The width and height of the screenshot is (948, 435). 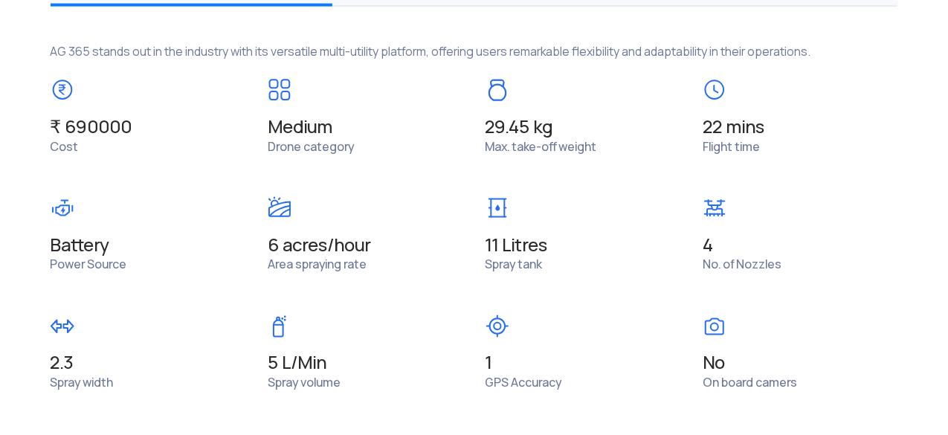 I want to click on span: Power Source, so click(x=88, y=265).